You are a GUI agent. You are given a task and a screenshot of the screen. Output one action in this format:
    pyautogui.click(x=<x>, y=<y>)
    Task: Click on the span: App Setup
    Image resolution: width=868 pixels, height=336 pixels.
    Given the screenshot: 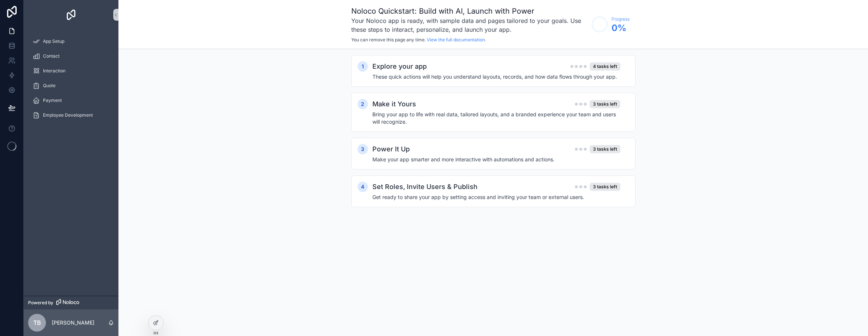 What is the action you would take?
    pyautogui.click(x=54, y=42)
    